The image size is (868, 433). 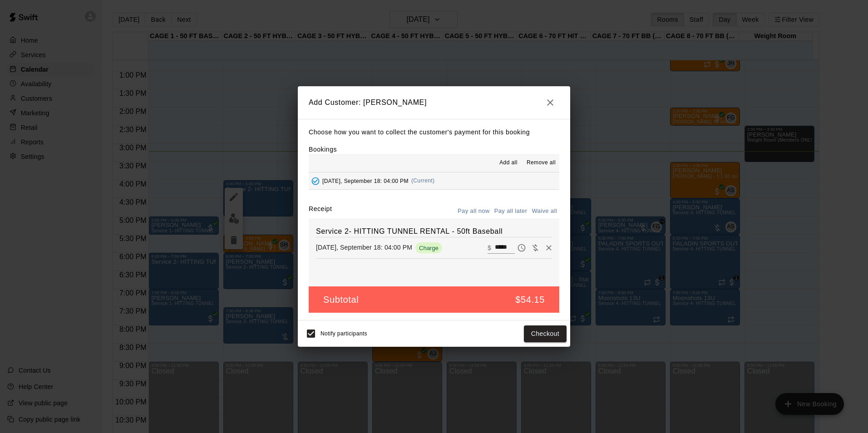 I want to click on label: Bookings, so click(x=323, y=150).